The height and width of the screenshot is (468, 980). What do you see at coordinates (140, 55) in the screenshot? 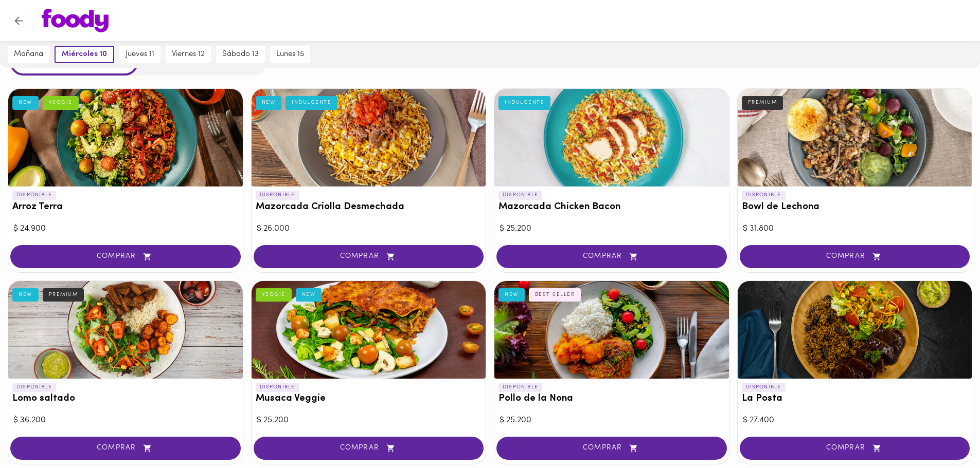
I see `button: jueves 11` at bounding box center [140, 55].